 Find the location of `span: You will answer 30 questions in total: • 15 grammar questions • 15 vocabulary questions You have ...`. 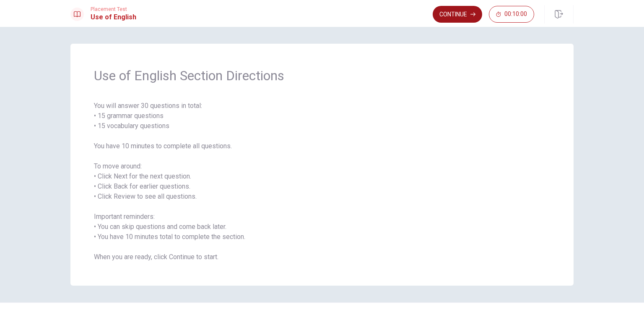

span: You will answer 30 questions in total: • 15 grammar questions • 15 vocabulary questions You have ... is located at coordinates (322, 181).